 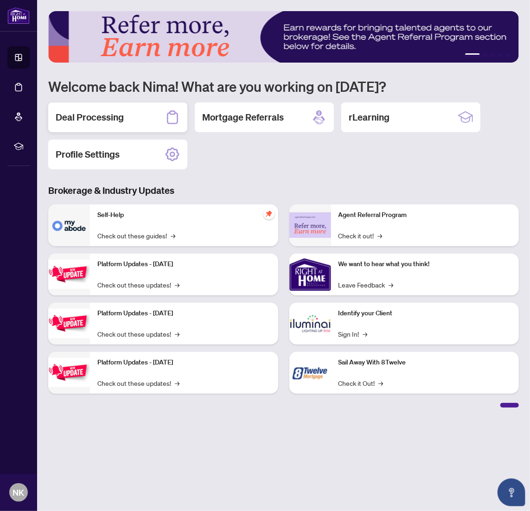 I want to click on span: NK, so click(x=19, y=492).